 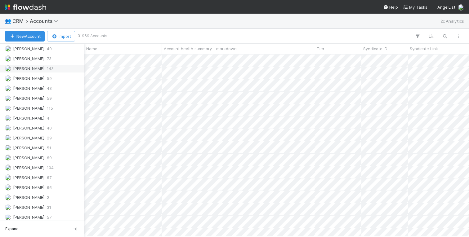 I want to click on a: My Tasks, so click(x=415, y=7).